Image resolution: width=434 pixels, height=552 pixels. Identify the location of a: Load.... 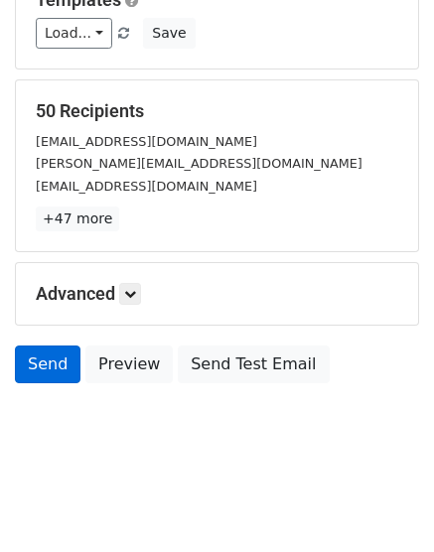
(74, 33).